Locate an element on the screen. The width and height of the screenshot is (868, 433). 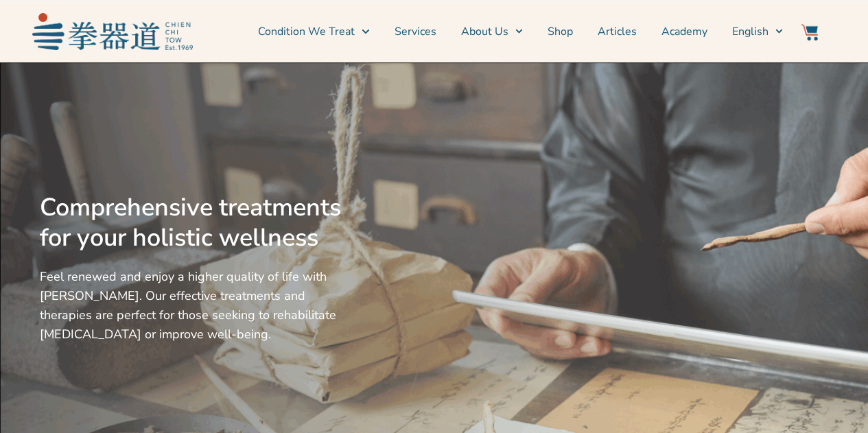
a: Academy is located at coordinates (684, 31).